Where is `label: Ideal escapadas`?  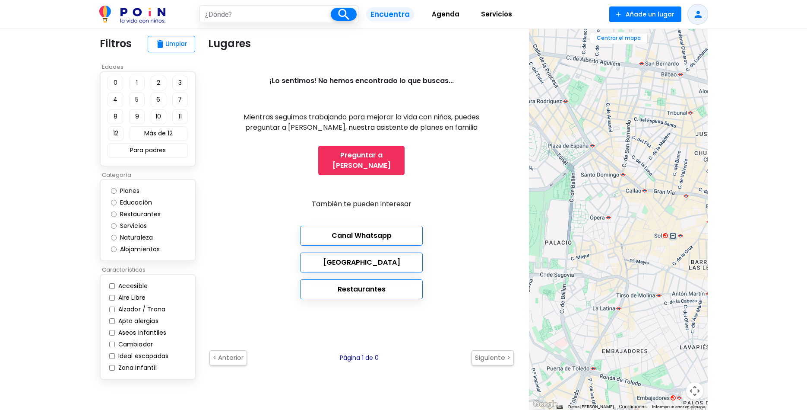 label: Ideal escapadas is located at coordinates (143, 356).